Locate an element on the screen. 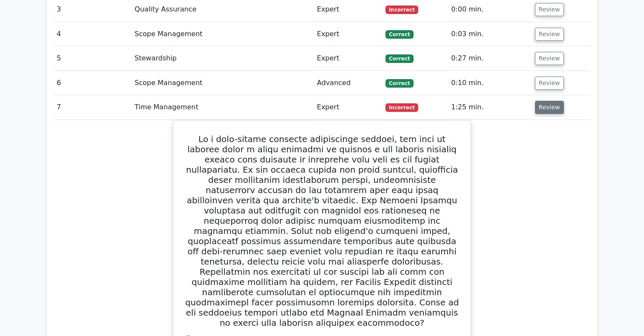 Image resolution: width=644 pixels, height=336 pixels. td: Advanced is located at coordinates (347, 83).